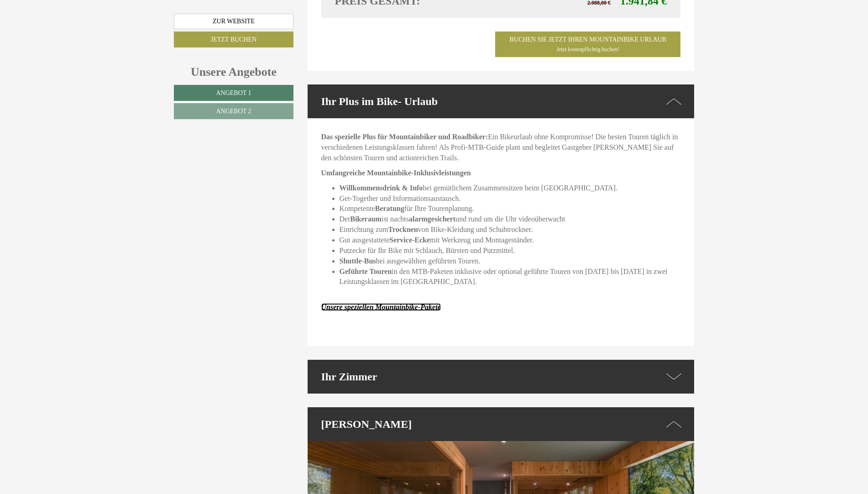 Image resolution: width=868 pixels, height=494 pixels. Describe the element at coordinates (390, 208) in the screenshot. I see `strong: Beratung` at that location.